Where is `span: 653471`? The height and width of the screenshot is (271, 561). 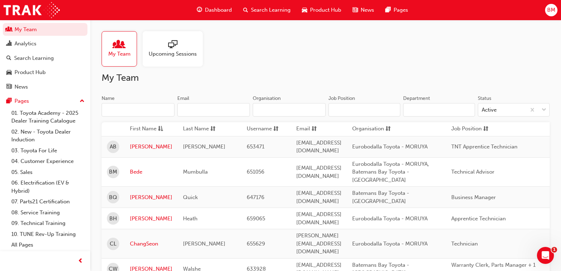 span: 653471 is located at coordinates (256, 147).